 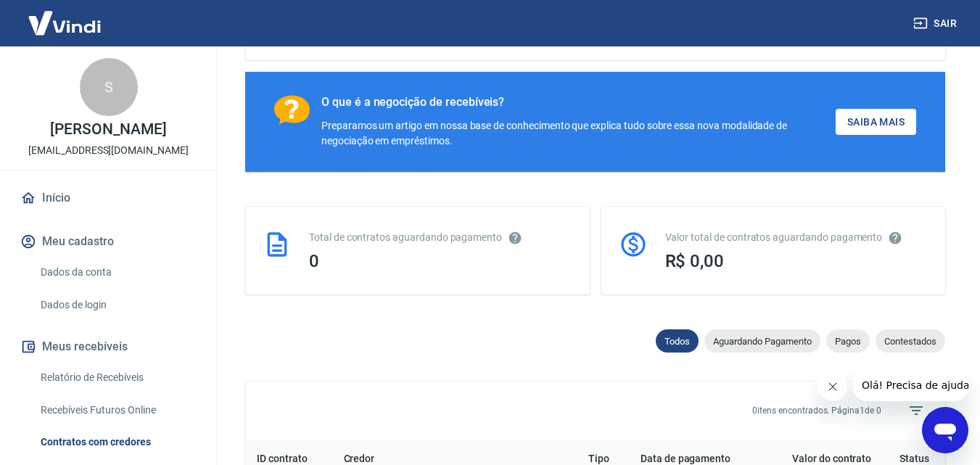 What do you see at coordinates (695, 261) in the screenshot?
I see `span: R$ 0,00` at bounding box center [695, 261].